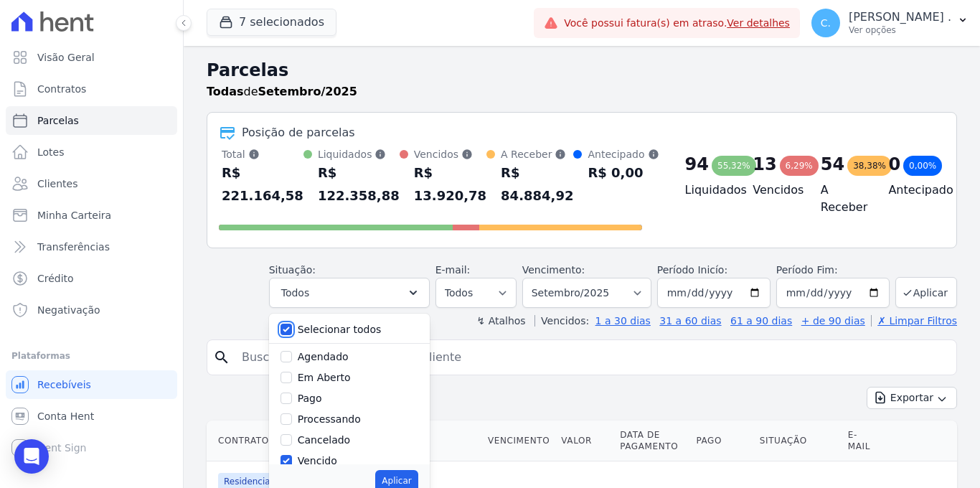  I want to click on div: 94, so click(696, 164).